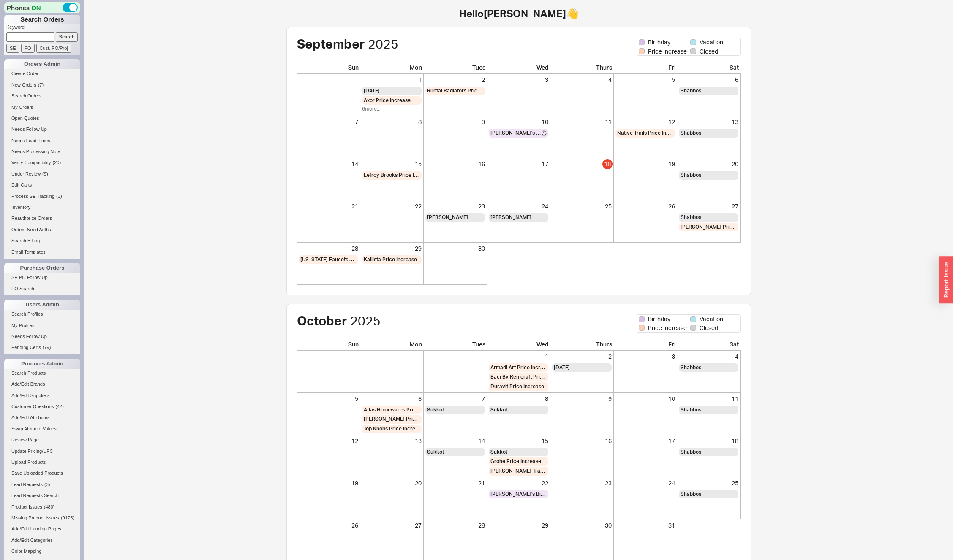 Image resolution: width=953 pixels, height=560 pixels. I want to click on span: Duravit Price Increase, so click(517, 387).